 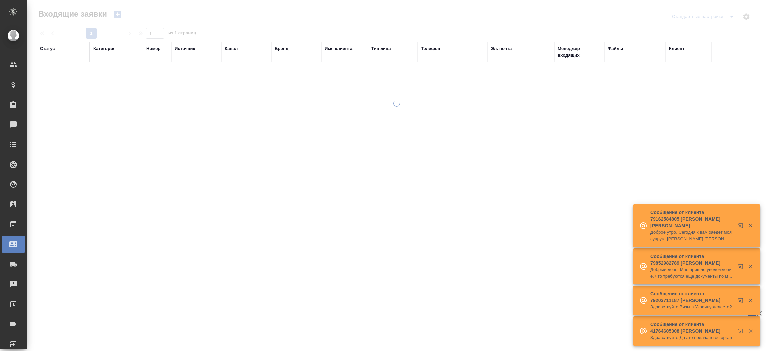 I want to click on div: Эл. почта, so click(x=501, y=49).